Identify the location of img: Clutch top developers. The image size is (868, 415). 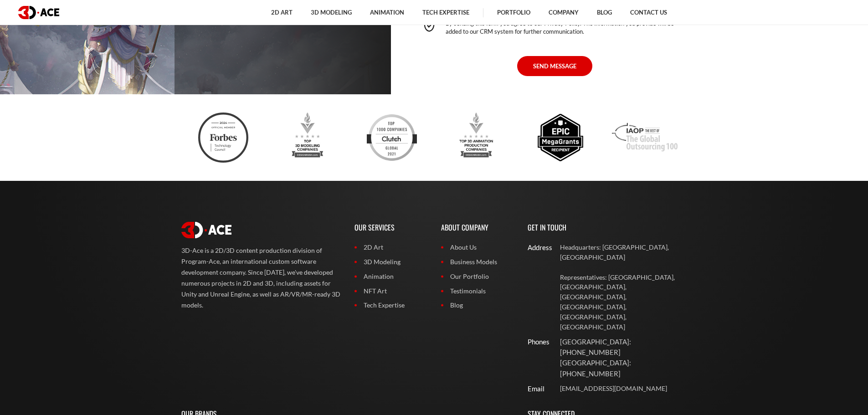
(392, 137).